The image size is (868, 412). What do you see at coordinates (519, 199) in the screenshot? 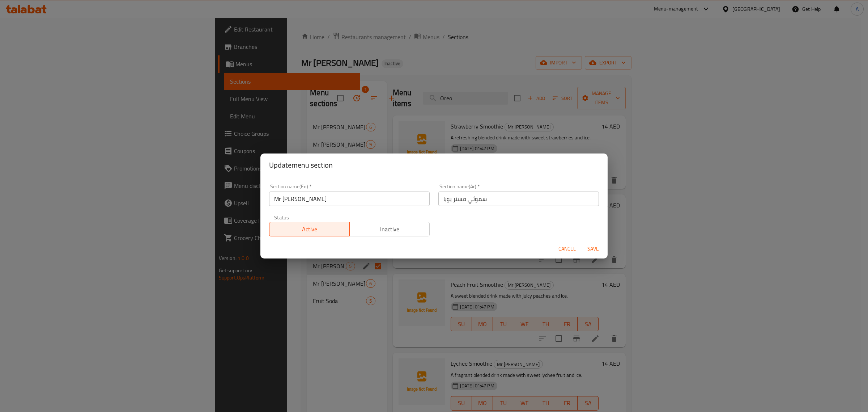
I see `input: Please enter section name(ar)` at bounding box center [519, 199].